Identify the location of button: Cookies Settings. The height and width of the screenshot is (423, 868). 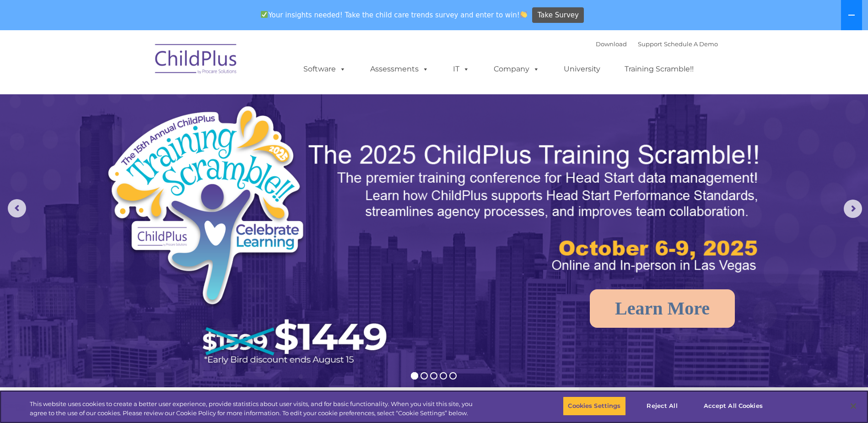
(594, 406).